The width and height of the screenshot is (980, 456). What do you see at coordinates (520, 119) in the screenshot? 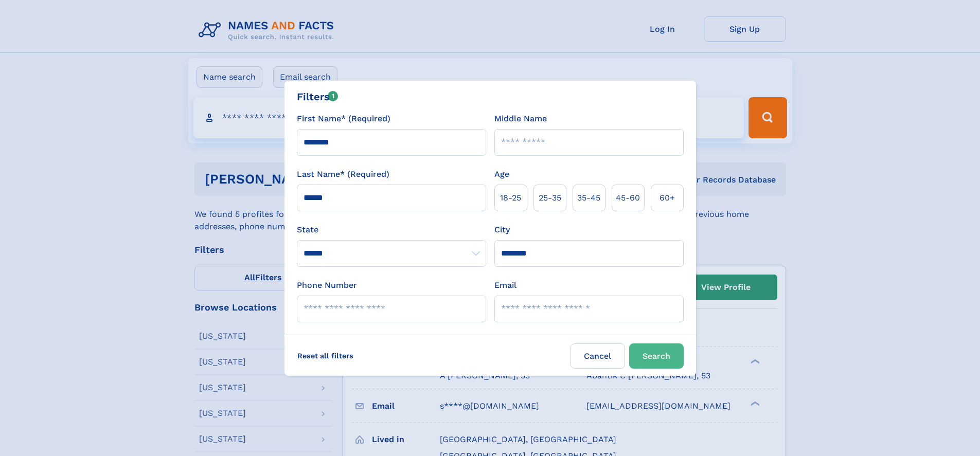
I see `label: Middle Name` at bounding box center [520, 119].